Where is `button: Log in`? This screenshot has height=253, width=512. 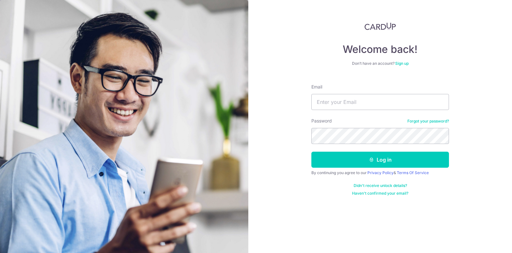 button: Log in is located at coordinates (380, 159).